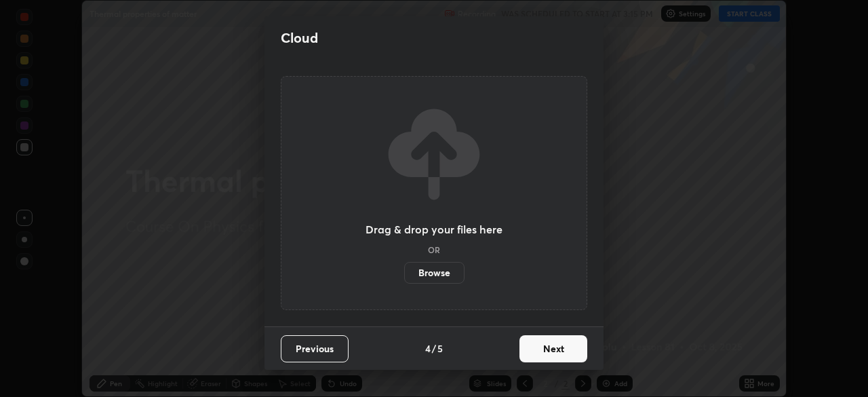 The height and width of the screenshot is (397, 868). I want to click on button: Next, so click(553, 348).